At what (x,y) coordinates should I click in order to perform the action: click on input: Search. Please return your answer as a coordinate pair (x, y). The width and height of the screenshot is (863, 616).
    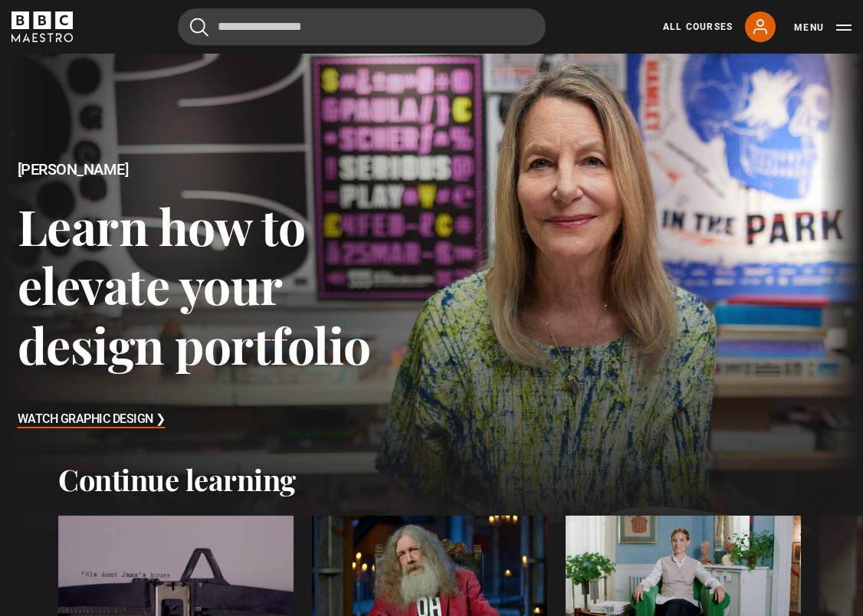
    Looking at the image, I should click on (362, 27).